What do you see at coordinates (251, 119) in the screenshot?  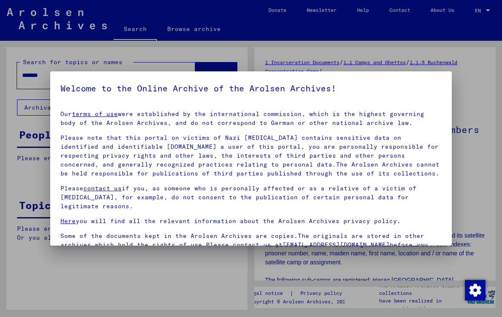 I see `p: Our were established by the international commission, which is the highest governing body of the ...` at bounding box center [251, 119].